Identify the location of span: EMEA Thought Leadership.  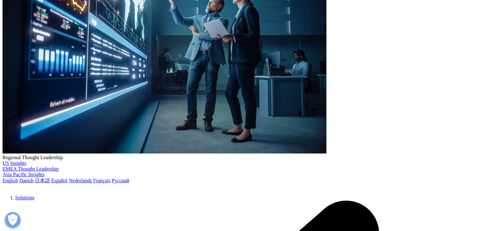
(30, 169).